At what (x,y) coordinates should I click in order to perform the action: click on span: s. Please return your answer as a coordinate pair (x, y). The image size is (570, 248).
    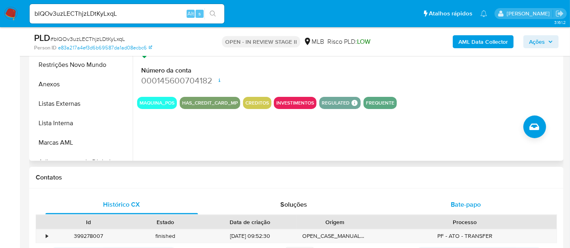
    Looking at the image, I should click on (200, 13).